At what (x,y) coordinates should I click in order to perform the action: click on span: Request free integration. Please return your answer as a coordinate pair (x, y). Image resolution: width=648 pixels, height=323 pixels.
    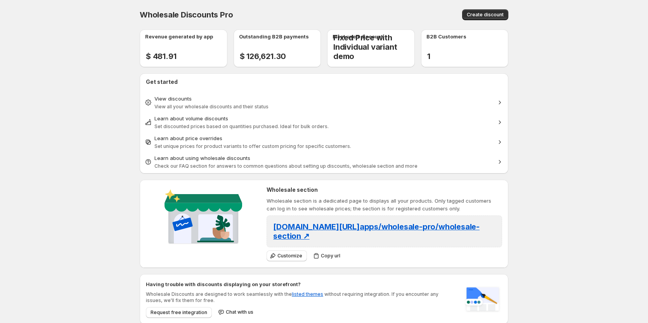
    Looking at the image, I should click on (179, 313).